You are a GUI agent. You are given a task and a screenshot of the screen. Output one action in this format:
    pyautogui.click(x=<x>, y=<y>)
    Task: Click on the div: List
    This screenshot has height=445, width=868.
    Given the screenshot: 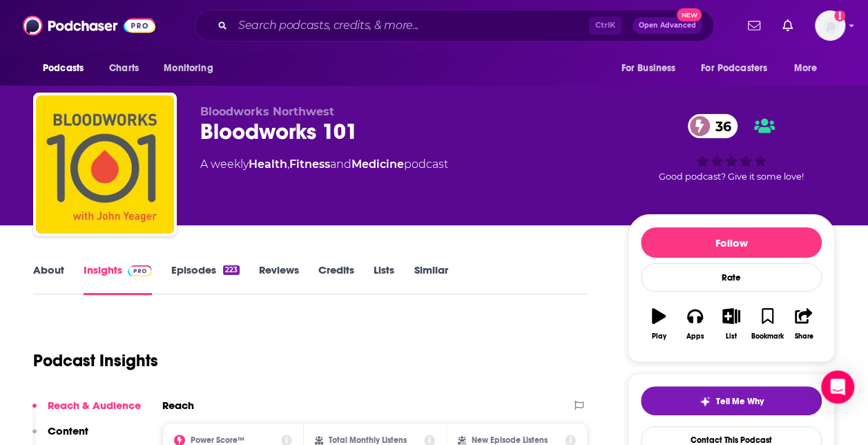 What is the action you would take?
    pyautogui.click(x=732, y=336)
    